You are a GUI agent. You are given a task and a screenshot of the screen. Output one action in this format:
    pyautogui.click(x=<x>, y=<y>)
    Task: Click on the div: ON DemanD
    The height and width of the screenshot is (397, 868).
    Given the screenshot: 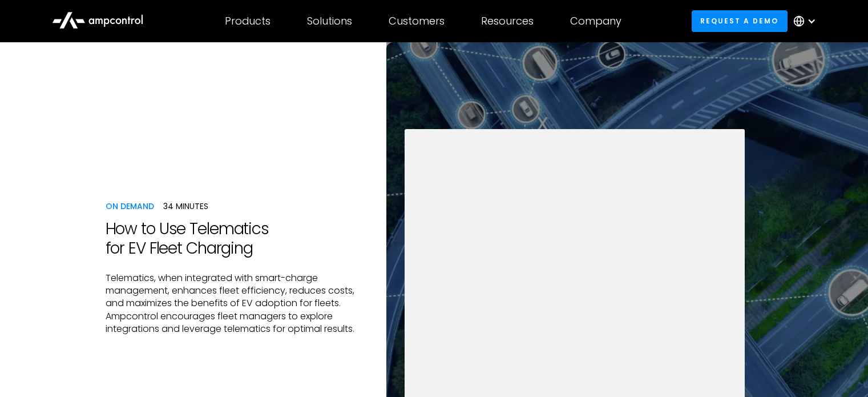 What is the action you would take?
    pyautogui.click(x=129, y=206)
    